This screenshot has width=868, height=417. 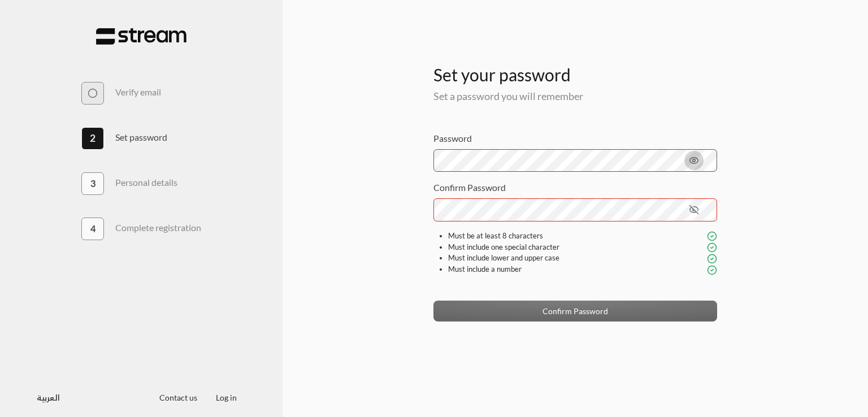 What do you see at coordinates (582, 247) in the screenshot?
I see `div: Must include one special character` at bounding box center [582, 247].